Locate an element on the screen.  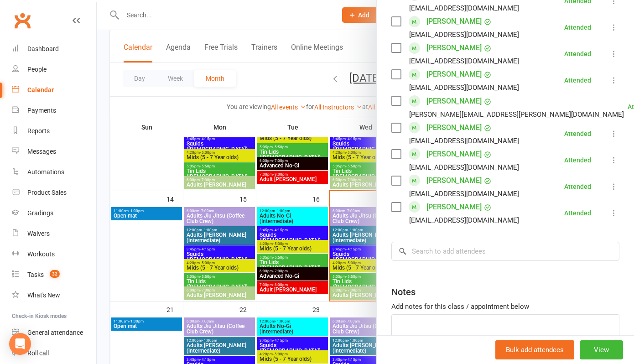
a: Roll call is located at coordinates (54, 353).